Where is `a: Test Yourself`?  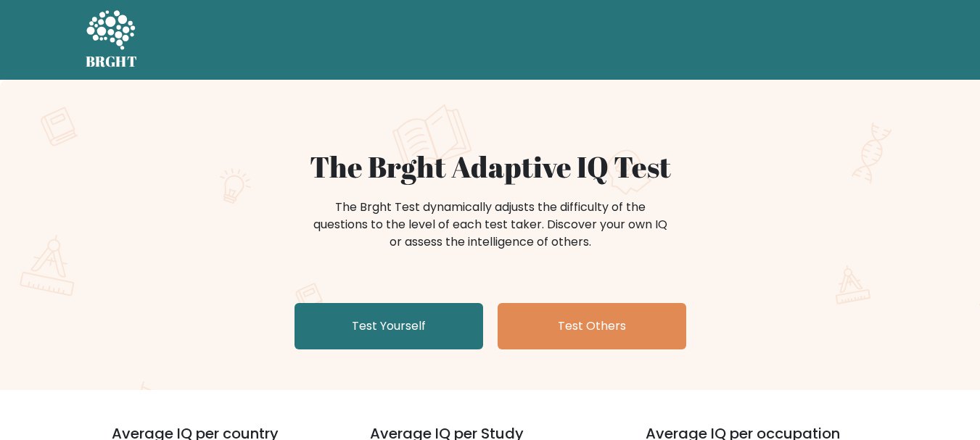 a: Test Yourself is located at coordinates (389, 326).